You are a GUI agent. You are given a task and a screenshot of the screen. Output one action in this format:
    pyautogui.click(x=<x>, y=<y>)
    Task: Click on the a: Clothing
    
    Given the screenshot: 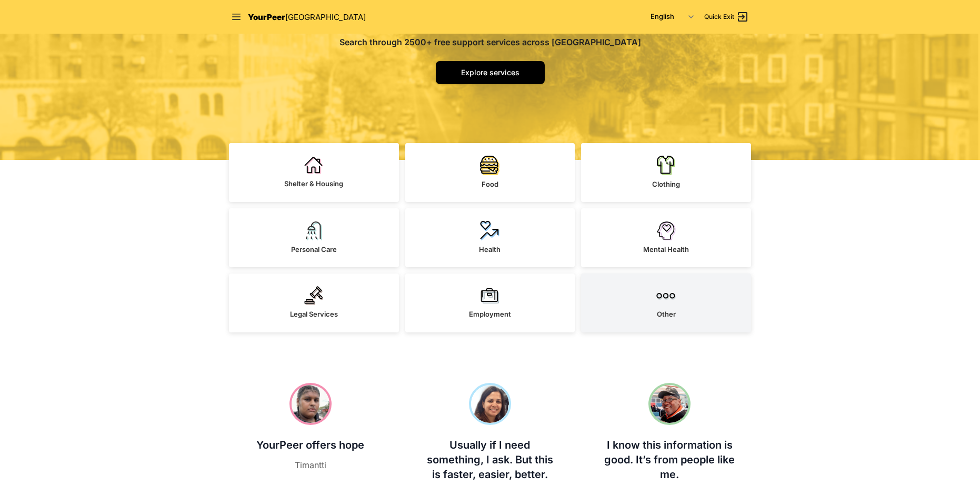 What is the action you would take?
    pyautogui.click(x=666, y=172)
    